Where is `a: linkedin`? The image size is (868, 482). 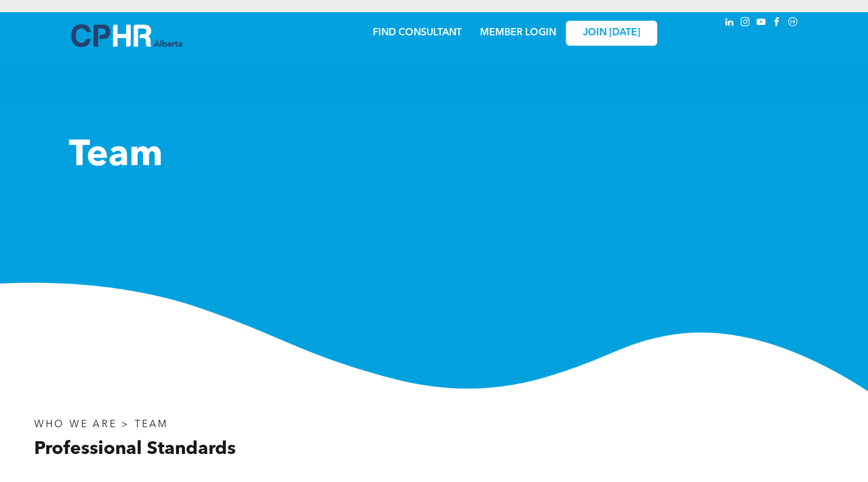 a: linkedin is located at coordinates (730, 23).